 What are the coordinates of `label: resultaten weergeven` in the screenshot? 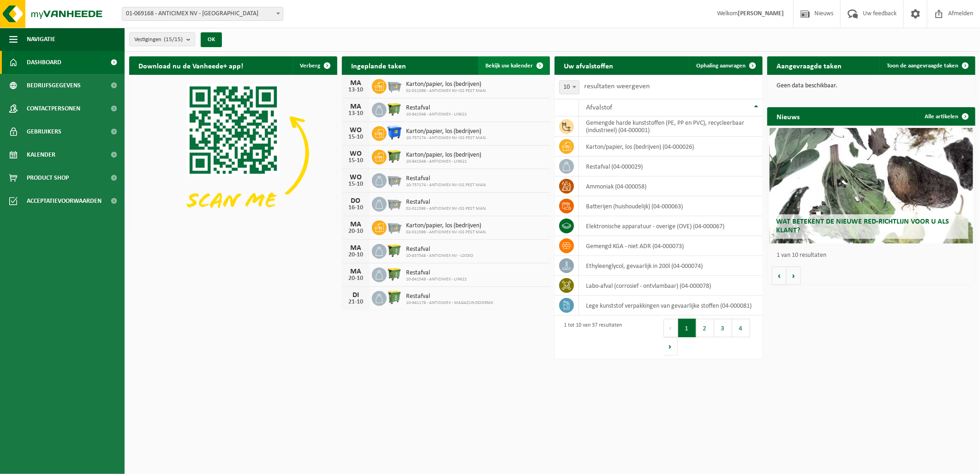 It's located at (617, 86).